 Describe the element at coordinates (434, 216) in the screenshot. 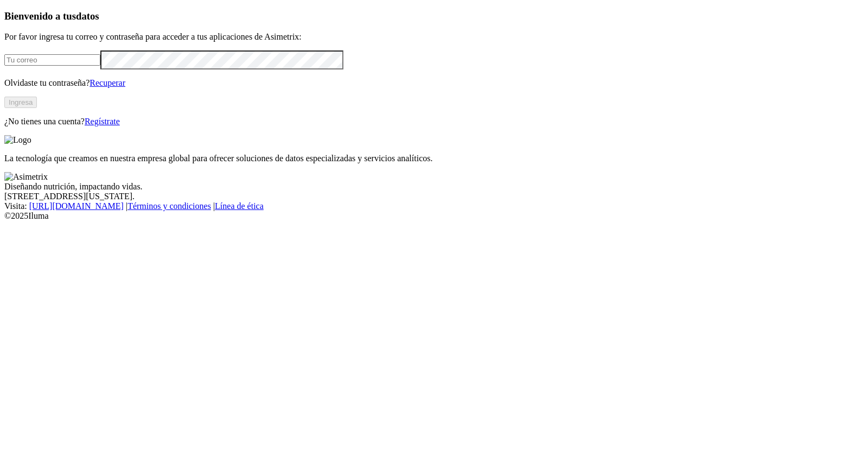

I see `div: © 2025 Iluma` at that location.